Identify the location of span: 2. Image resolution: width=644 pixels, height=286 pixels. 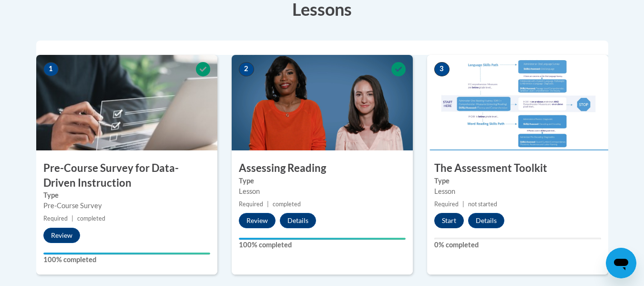
(246, 69).